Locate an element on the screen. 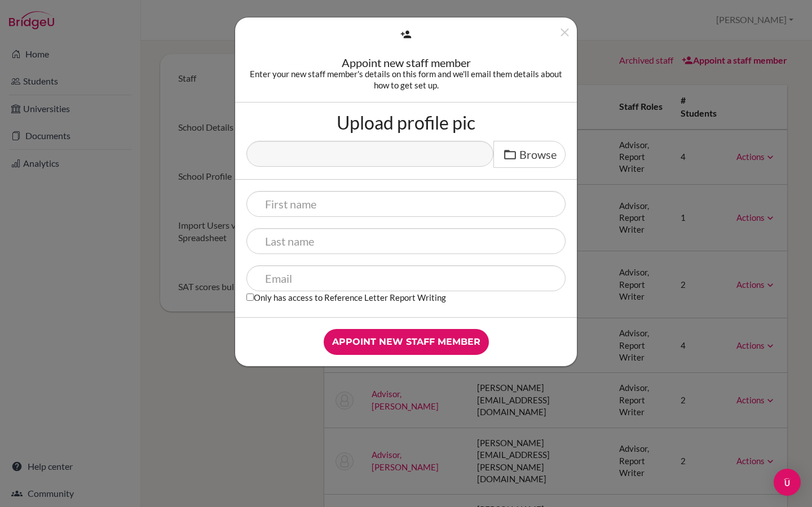  input: Appoint new staff member is located at coordinates (406, 342).